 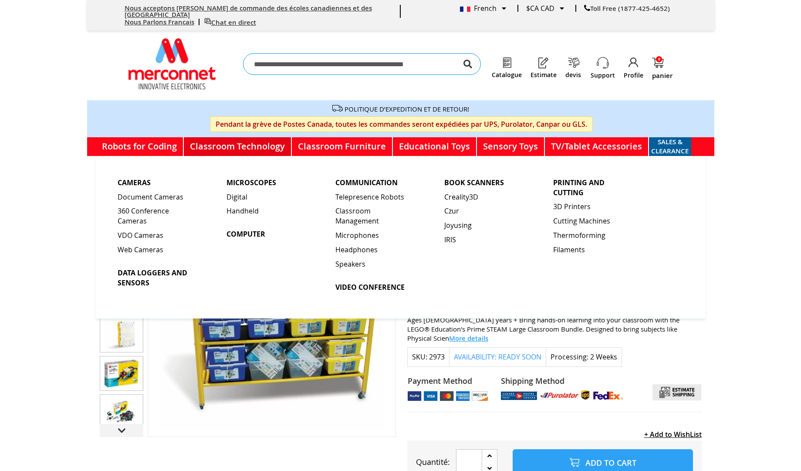 I want to click on a: + Add to WishList, so click(x=673, y=434).